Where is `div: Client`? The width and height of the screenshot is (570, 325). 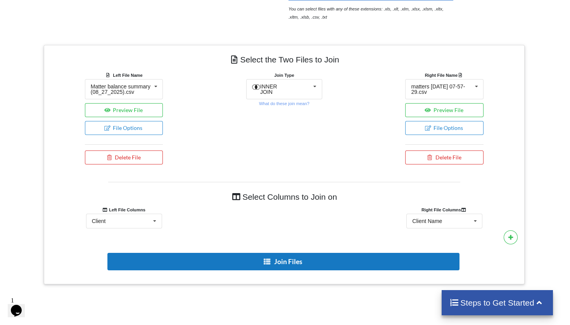
div: Client is located at coordinates (99, 221).